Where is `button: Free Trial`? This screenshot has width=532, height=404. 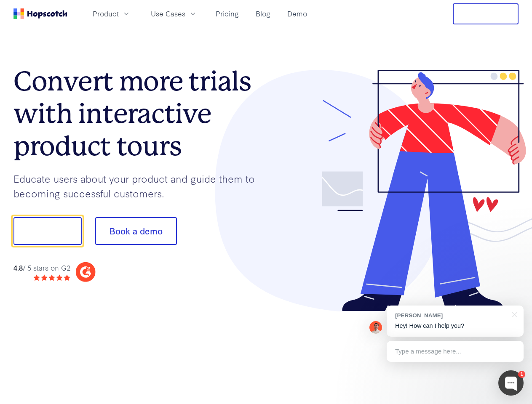 button: Free Trial is located at coordinates (486, 14).